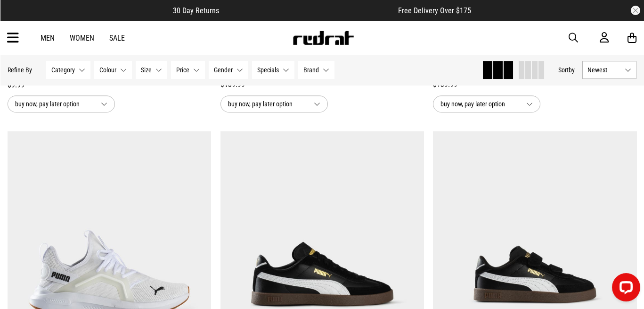 This screenshot has height=309, width=644. Describe the element at coordinates (146, 70) in the screenshot. I see `span: Size` at that location.